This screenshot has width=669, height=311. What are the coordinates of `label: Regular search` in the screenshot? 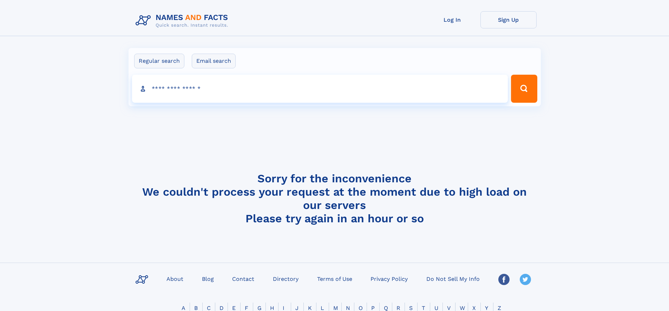 It's located at (159, 61).